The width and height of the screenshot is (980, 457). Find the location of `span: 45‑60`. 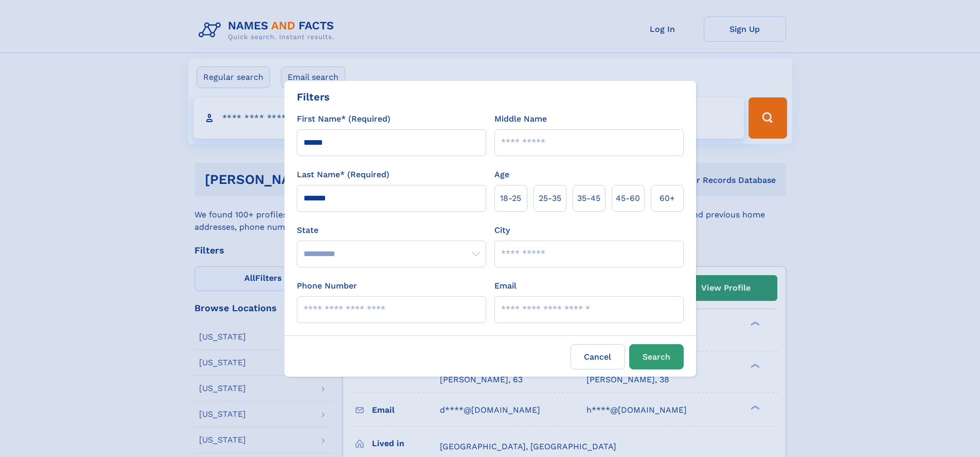

span: 45‑60 is located at coordinates (628, 199).